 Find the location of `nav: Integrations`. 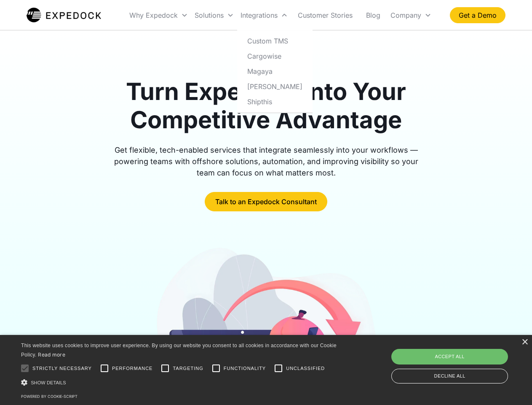

nav: Integrations is located at coordinates (275, 71).